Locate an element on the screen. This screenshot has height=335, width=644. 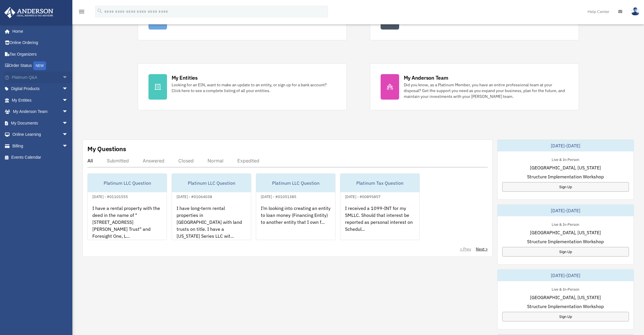
a: My Documentsarrow_drop_down is located at coordinates (40, 123).